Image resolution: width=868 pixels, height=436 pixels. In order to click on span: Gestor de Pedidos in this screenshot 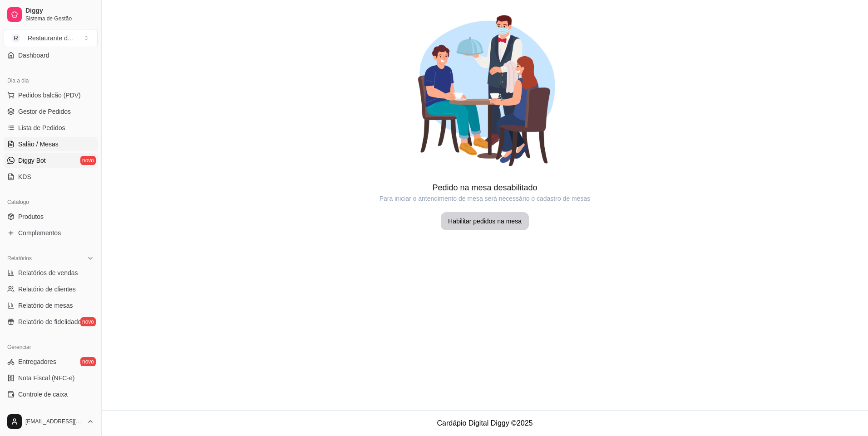, I will do `click(44, 112)`.